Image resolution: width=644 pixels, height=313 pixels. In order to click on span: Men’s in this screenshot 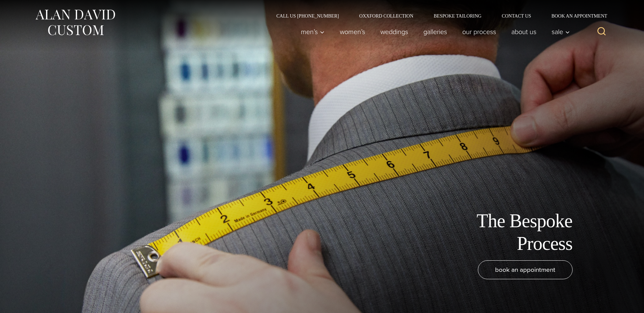, I will do `click(313, 31)`.